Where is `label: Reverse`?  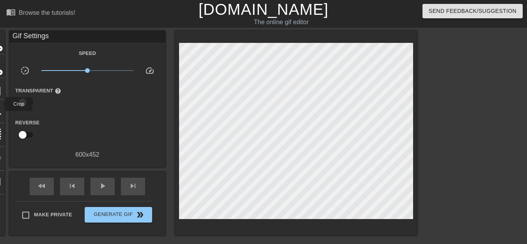 label: Reverse is located at coordinates (27, 123).